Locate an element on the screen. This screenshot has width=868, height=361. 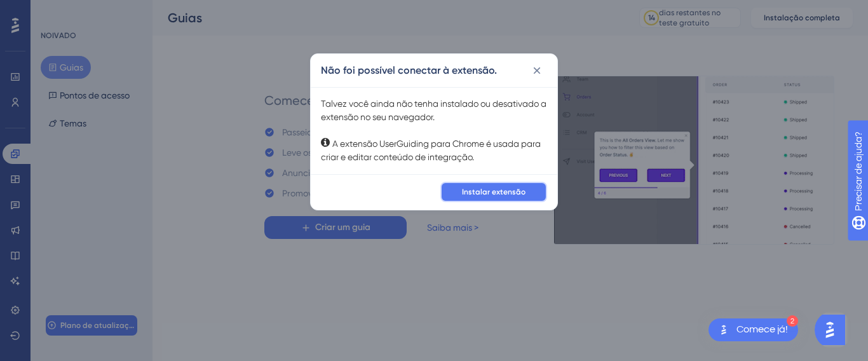
div: Abra a lista de verificação Comece!, módulos restantes: 2 is located at coordinates (753, 330).